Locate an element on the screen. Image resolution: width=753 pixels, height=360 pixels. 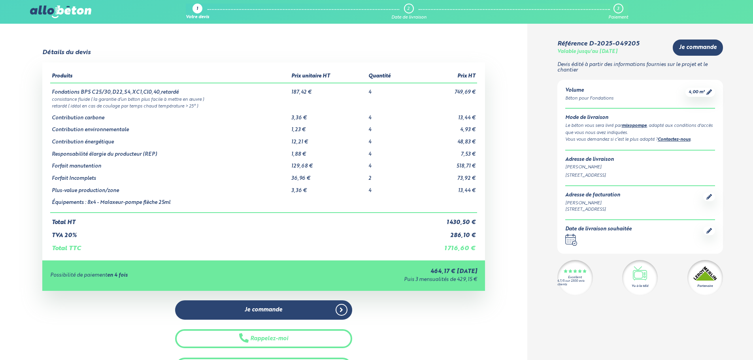
a: 2 Date de livraison is located at coordinates (409, 12).